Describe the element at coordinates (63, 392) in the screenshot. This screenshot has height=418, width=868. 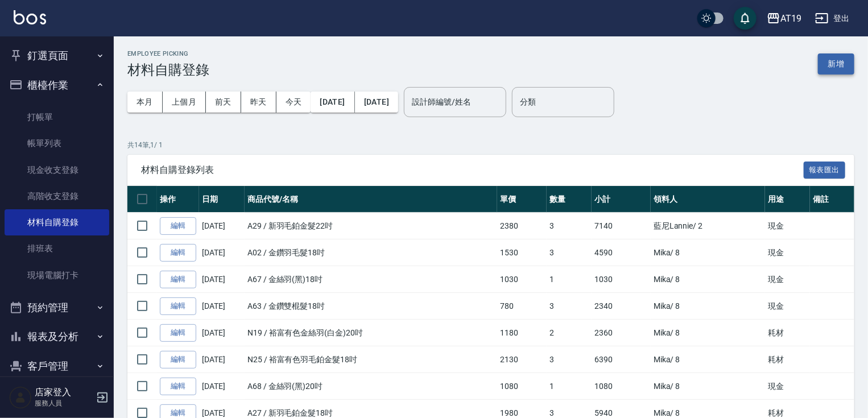
I see `h5: 店家登入` at that location.